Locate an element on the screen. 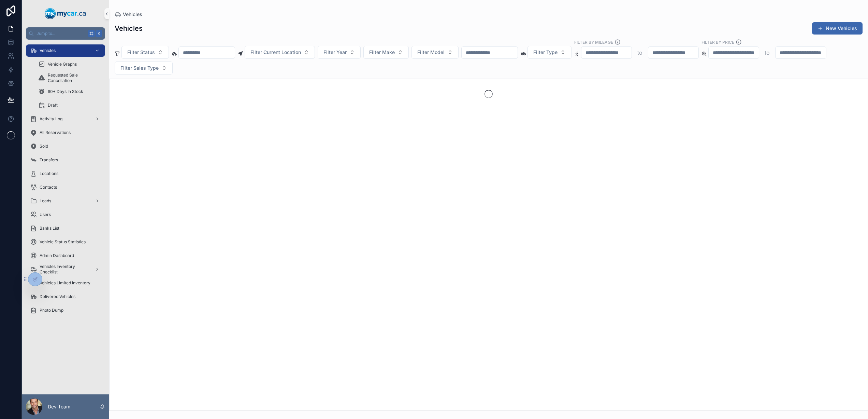  button: New Vehicles is located at coordinates (837, 28).